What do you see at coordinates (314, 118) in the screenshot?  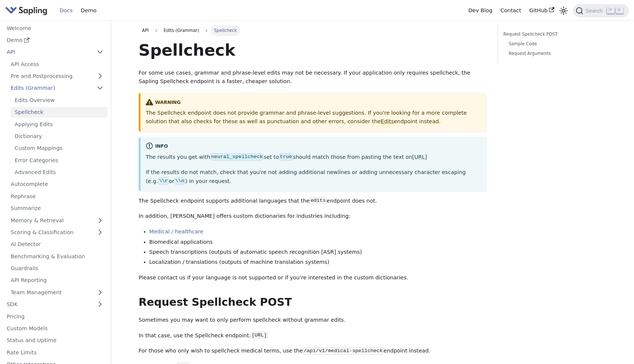 I see `p: The Spellcheck endpoint does not provide grammar and phrase-level suggestions. If you're looking ...` at bounding box center [314, 118].